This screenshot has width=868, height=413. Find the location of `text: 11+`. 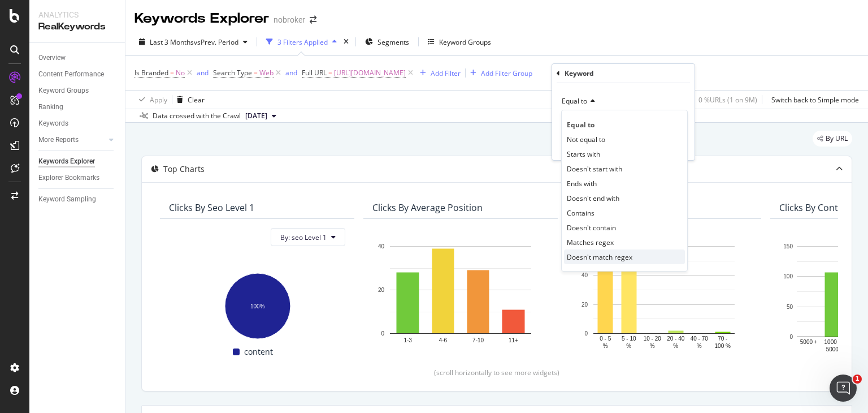

text: 11+ is located at coordinates (513, 340).